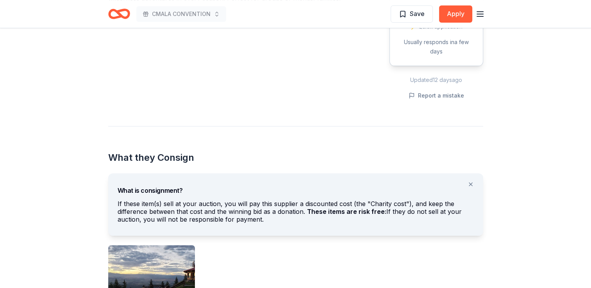 Image resolution: width=591 pixels, height=288 pixels. I want to click on button: CMALA CONVENTION, so click(181, 14).